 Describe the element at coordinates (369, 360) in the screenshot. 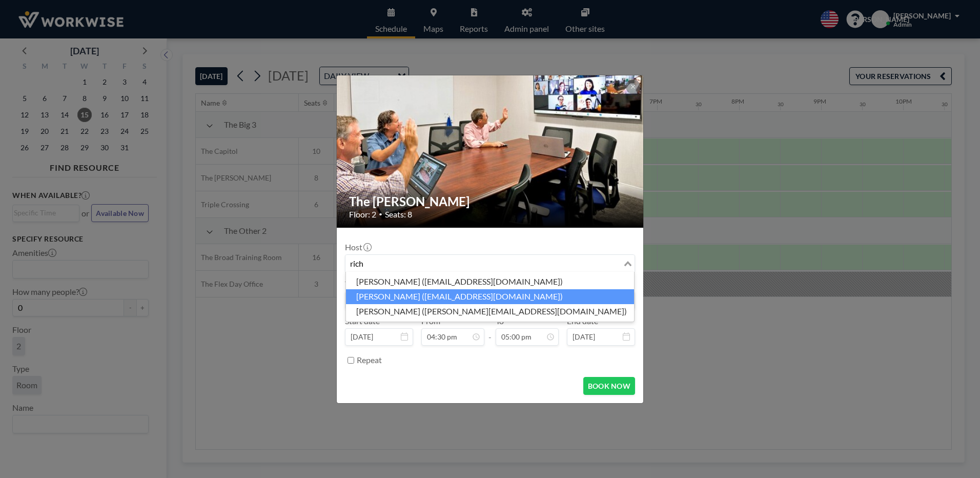

I see `label: Repeat` at that location.